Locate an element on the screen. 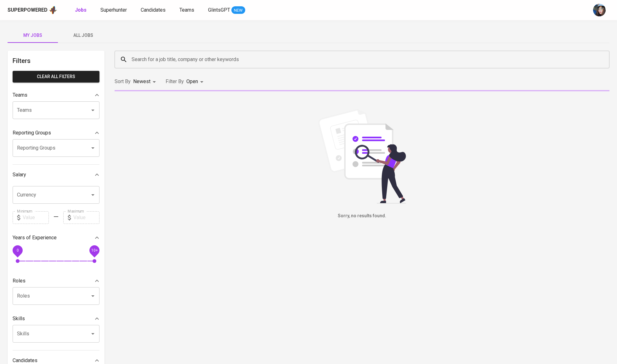  span: Teams is located at coordinates (187, 10).